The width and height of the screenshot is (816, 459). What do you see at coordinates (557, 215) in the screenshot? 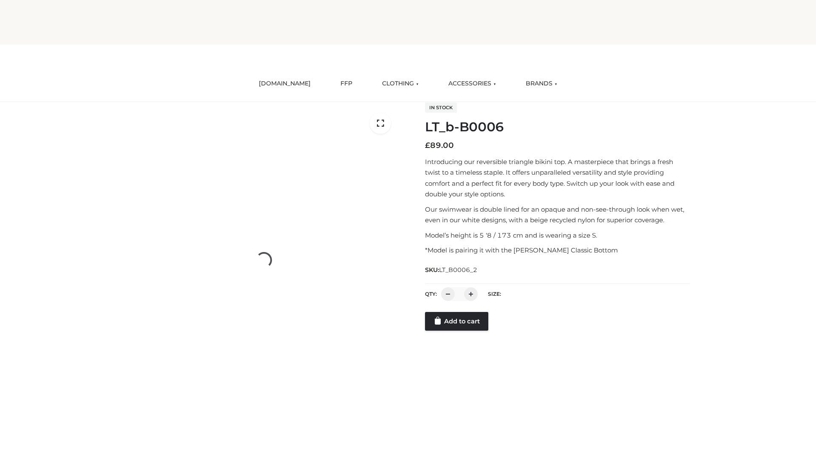
I see `p: Our swimwear is double lined for an opaque and non-see-through look when wet, even in our white d...` at bounding box center [557, 215].